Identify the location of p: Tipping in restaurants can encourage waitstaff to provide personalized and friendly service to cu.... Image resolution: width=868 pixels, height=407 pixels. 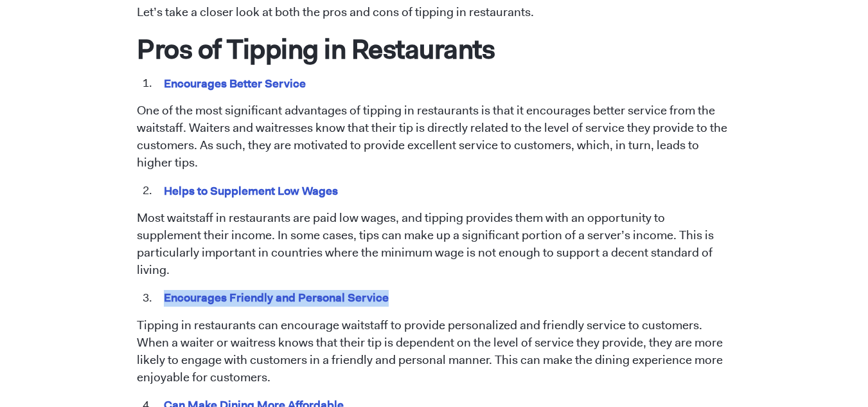
(433, 352).